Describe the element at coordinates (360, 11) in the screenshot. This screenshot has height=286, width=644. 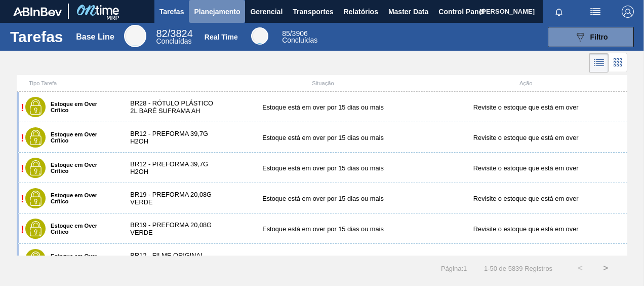
I see `span: Relatórios` at that location.